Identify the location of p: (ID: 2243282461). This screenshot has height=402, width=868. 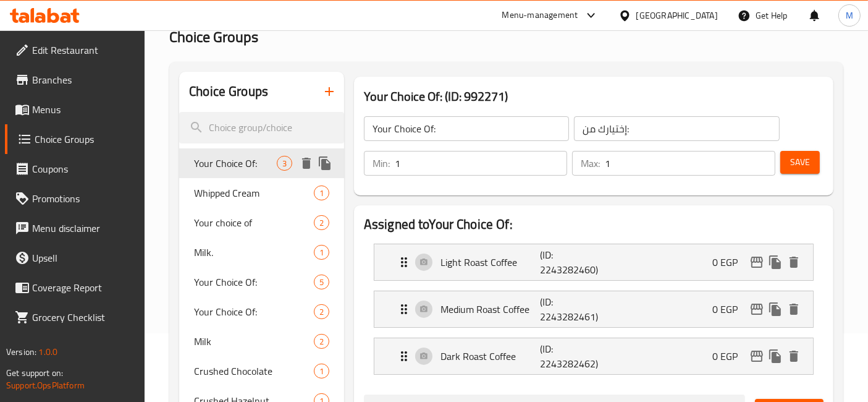
(574, 309).